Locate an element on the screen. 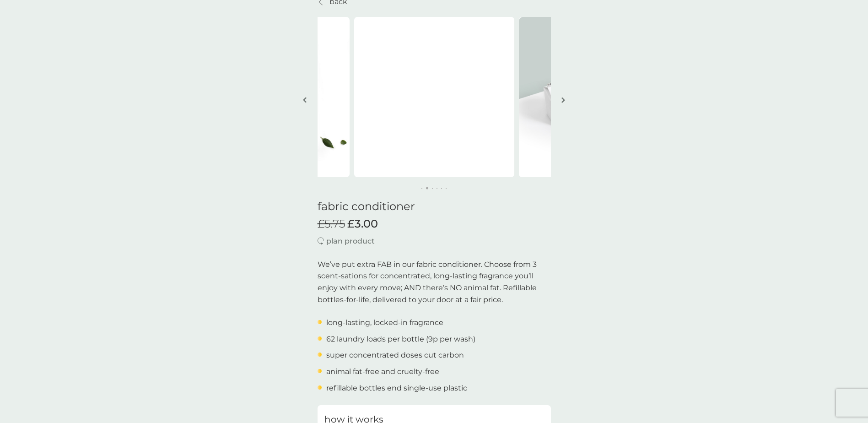 This screenshot has width=868, height=423. span: £5.75 is located at coordinates (331, 224).